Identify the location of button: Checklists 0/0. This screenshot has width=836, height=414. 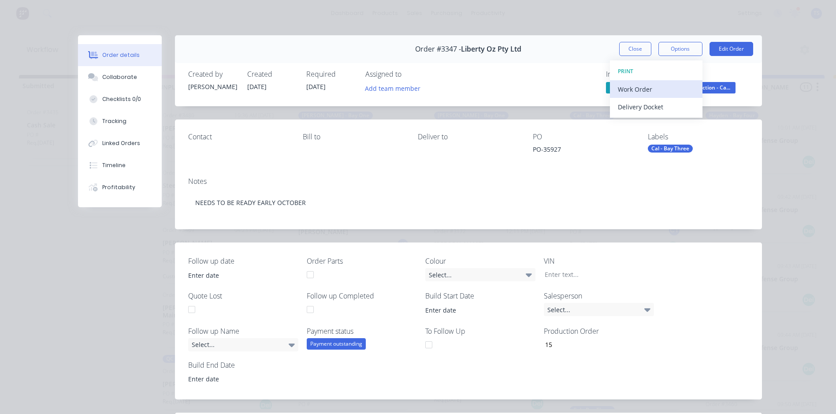
(120, 99).